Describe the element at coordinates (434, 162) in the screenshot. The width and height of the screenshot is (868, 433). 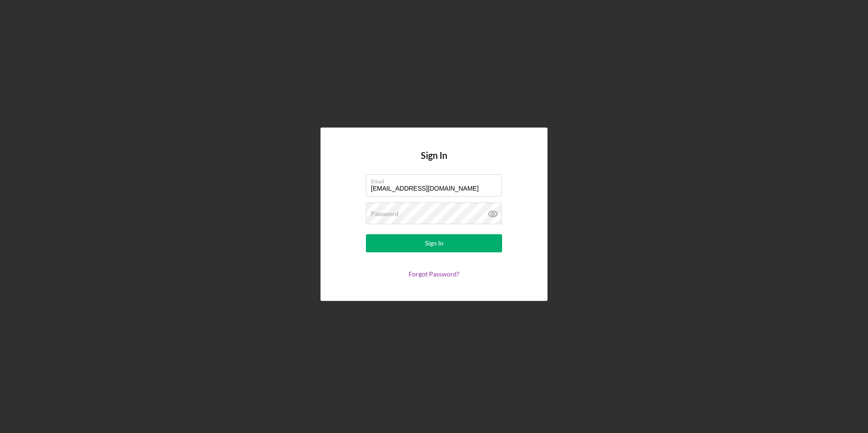
I see `h4: Sign In` at that location.